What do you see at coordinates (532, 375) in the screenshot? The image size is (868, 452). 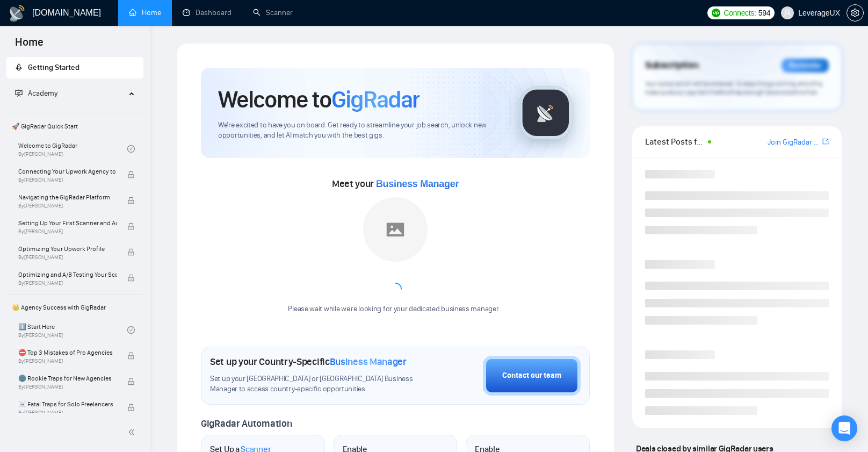 I see `div: Contact our team` at bounding box center [532, 375].